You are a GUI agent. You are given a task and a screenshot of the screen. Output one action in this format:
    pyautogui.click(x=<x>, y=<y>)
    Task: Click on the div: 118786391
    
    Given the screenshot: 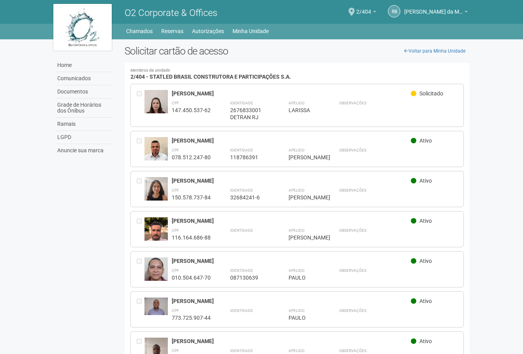 What is the action you would take?
    pyautogui.click(x=250, y=157)
    